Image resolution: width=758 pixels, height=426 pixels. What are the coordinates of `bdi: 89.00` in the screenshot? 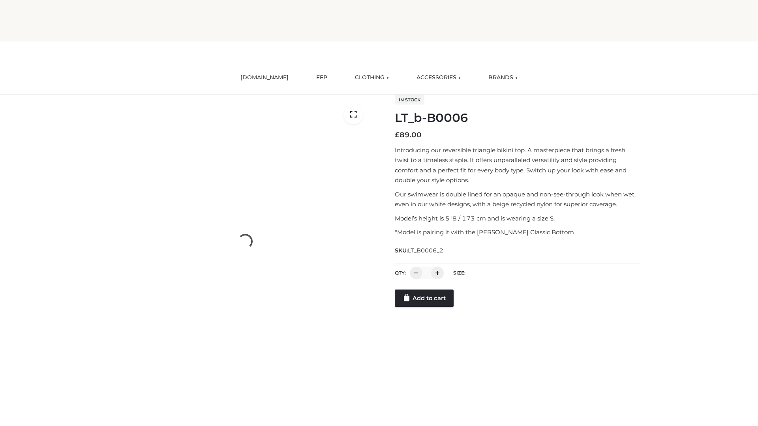 It's located at (408, 135).